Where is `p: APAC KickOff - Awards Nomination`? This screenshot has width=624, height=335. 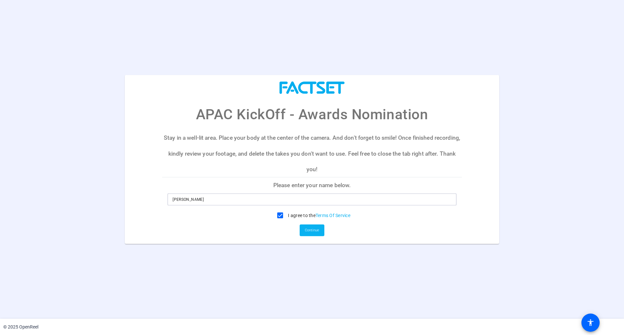
p: APAC KickOff - Awards Nomination is located at coordinates (312, 114).